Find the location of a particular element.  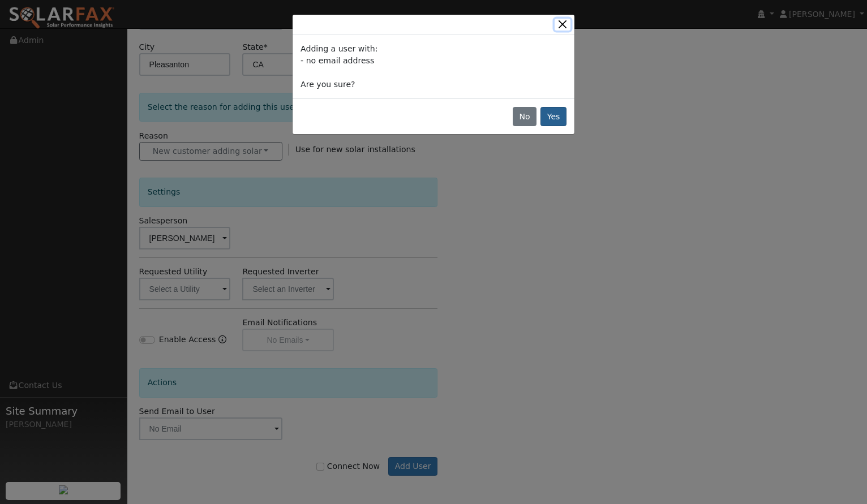

span: Are you sure? is located at coordinates (328, 84).